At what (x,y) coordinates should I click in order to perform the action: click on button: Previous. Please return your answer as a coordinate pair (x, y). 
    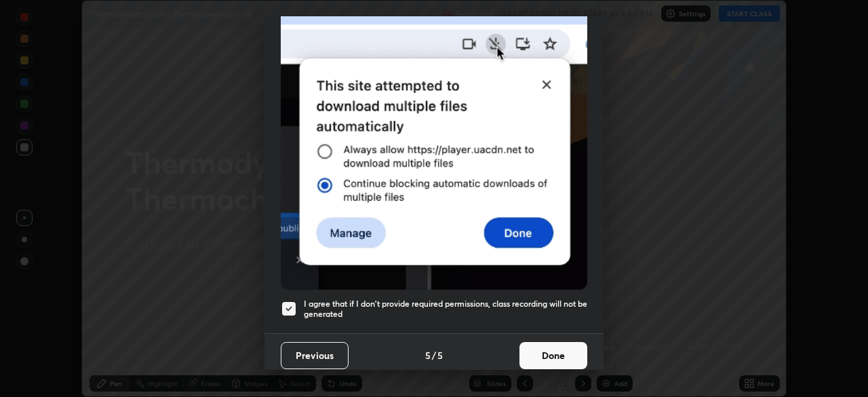
    Looking at the image, I should click on (315, 356).